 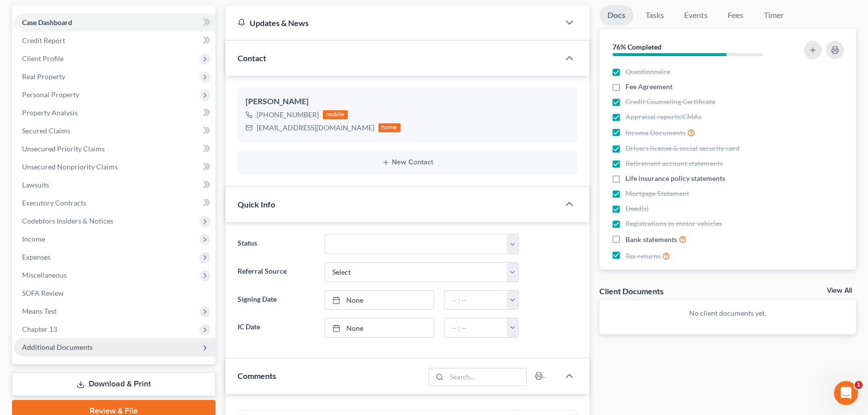 I want to click on label: Referral Source, so click(x=276, y=272).